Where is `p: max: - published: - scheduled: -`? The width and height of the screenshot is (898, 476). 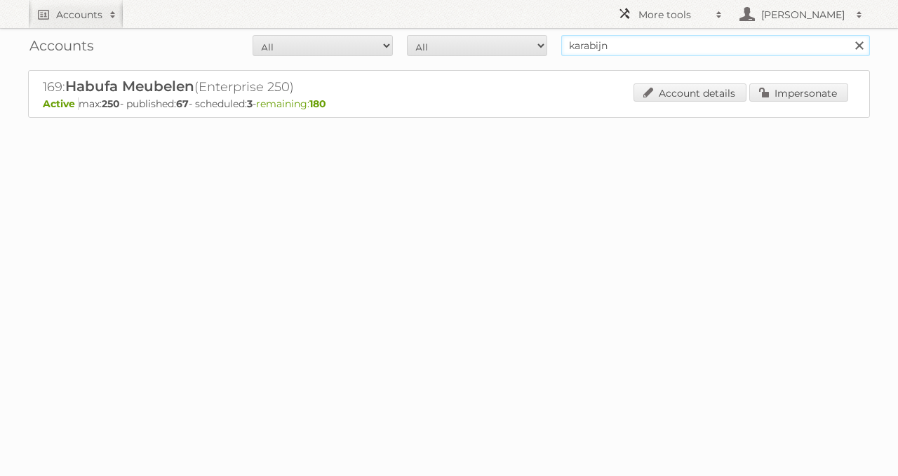
p: max: - published: - scheduled: - is located at coordinates (449, 104).